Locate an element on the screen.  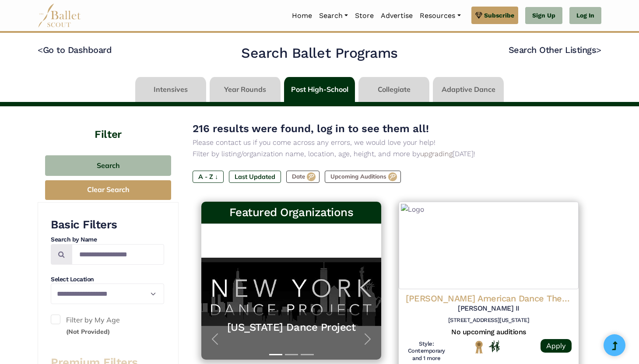
span: 216 results were found, log in to see them all! is located at coordinates (311, 129).